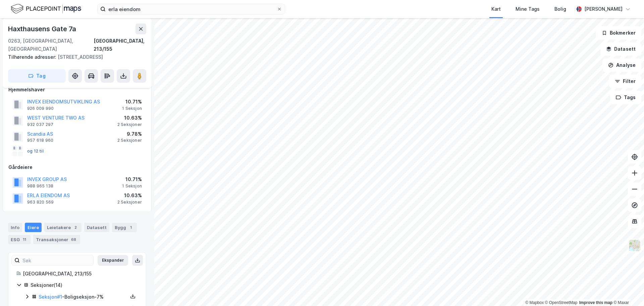 This screenshot has height=306, width=644. What do you see at coordinates (63, 228) in the screenshot?
I see `div: Leietakere` at bounding box center [63, 228].